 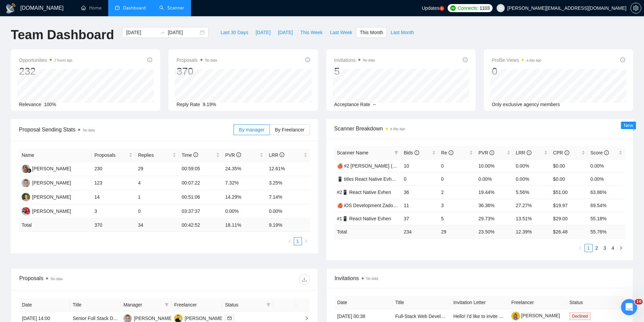 I want to click on a: 1, so click(x=298, y=241).